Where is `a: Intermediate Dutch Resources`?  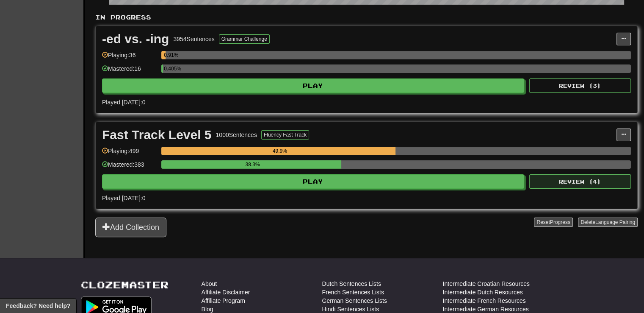 a: Intermediate Dutch Resources is located at coordinates (483, 292).